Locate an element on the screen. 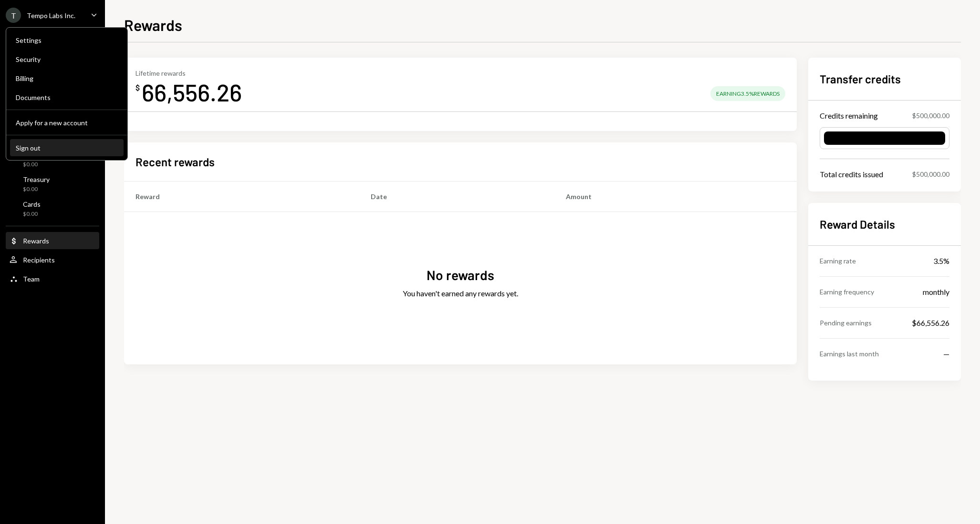 The image size is (980, 524). h1: Rewards is located at coordinates (153, 24).